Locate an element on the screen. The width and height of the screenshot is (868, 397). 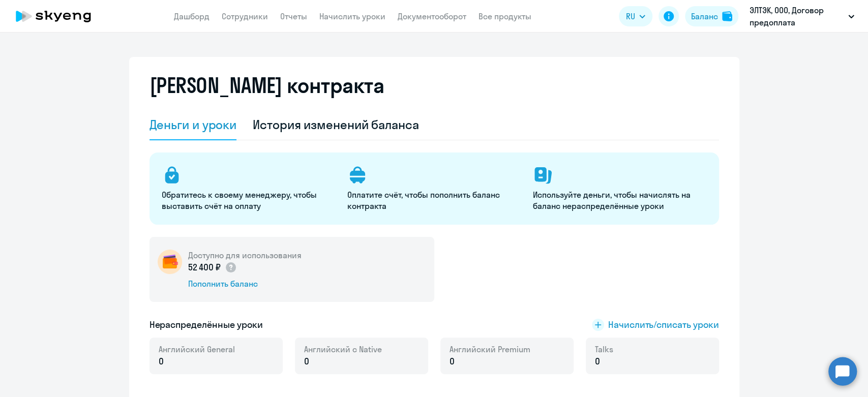
div: Пополнить баланс is located at coordinates (244, 284).